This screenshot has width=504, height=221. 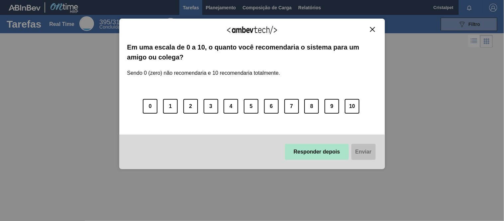 I want to click on button: 5, so click(x=251, y=106).